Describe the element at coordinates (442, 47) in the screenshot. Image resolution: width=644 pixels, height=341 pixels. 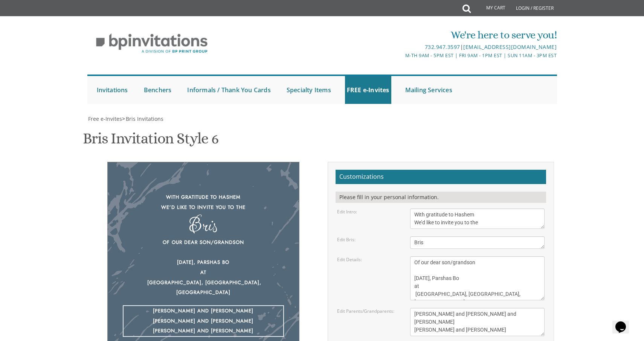
I see `a: 732.947.3597` at that location.